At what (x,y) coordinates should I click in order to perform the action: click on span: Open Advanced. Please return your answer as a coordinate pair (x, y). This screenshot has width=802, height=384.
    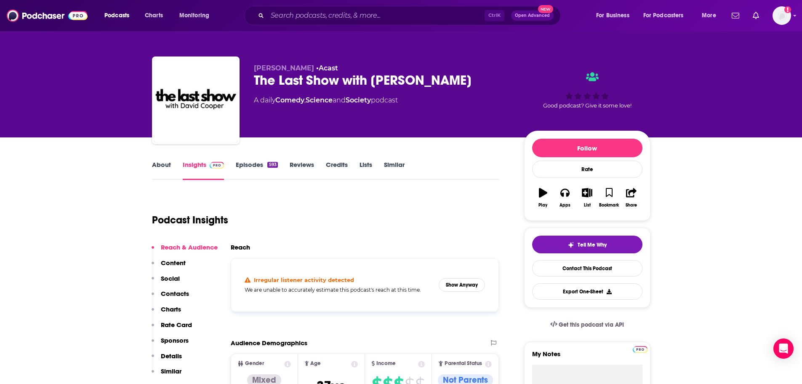
    Looking at the image, I should click on (532, 16).